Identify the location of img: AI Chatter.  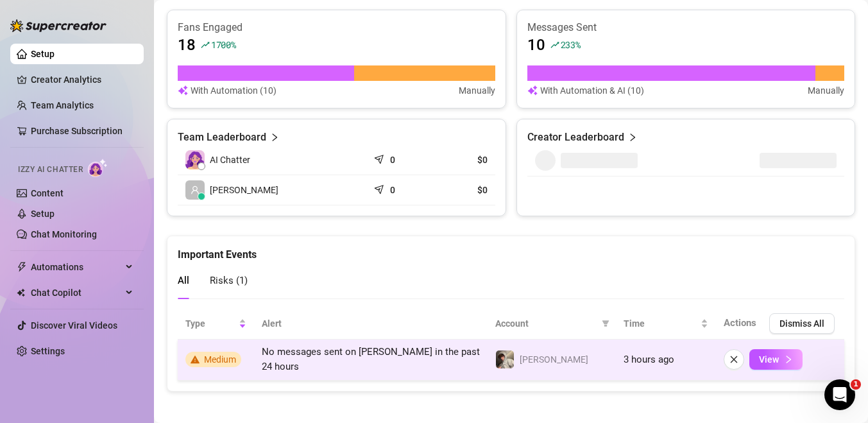
(98, 168).